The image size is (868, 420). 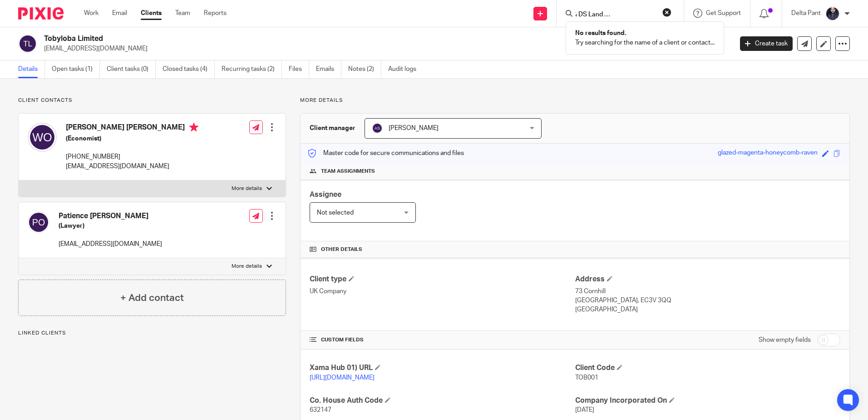 I want to click on span: Get Support, so click(x=723, y=13).